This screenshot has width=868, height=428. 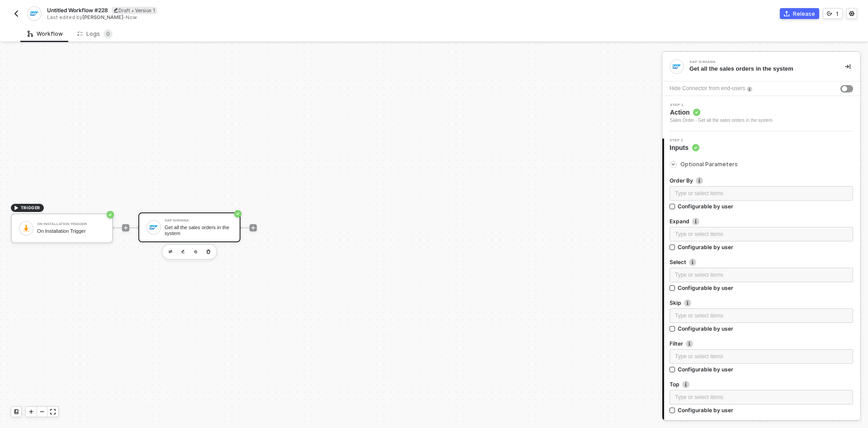 What do you see at coordinates (707, 88) in the screenshot?
I see `div: Hide Connector from end-users` at bounding box center [707, 88].